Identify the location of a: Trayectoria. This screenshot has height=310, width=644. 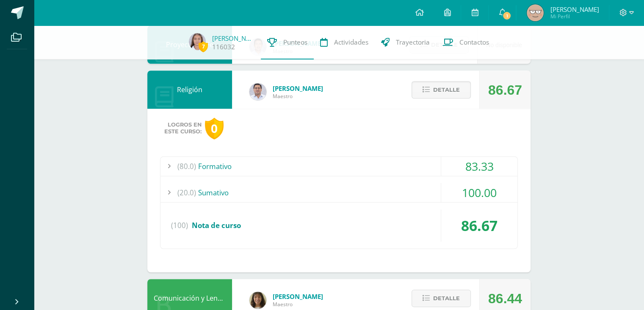
(406, 42).